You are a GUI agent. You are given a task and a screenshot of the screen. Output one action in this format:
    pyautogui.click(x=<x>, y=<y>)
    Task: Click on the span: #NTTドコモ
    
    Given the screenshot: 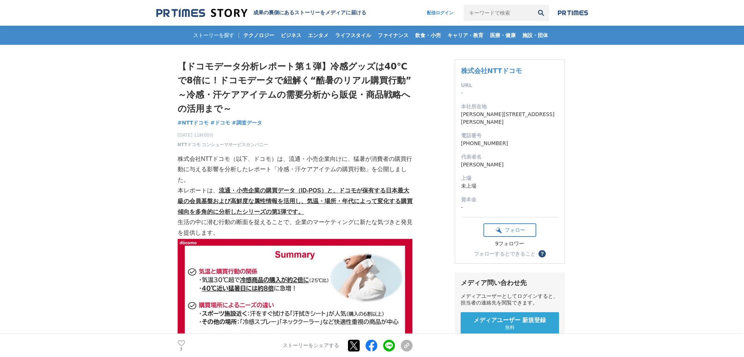 What is the action you would take?
    pyautogui.click(x=193, y=123)
    